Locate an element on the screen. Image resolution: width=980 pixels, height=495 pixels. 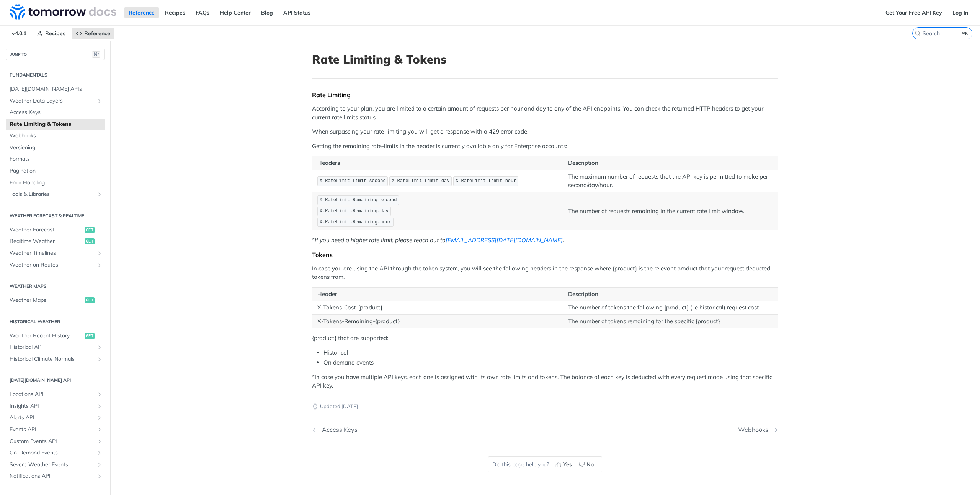
span: X-RateLimit-Limit-day is located at coordinates (421, 181).